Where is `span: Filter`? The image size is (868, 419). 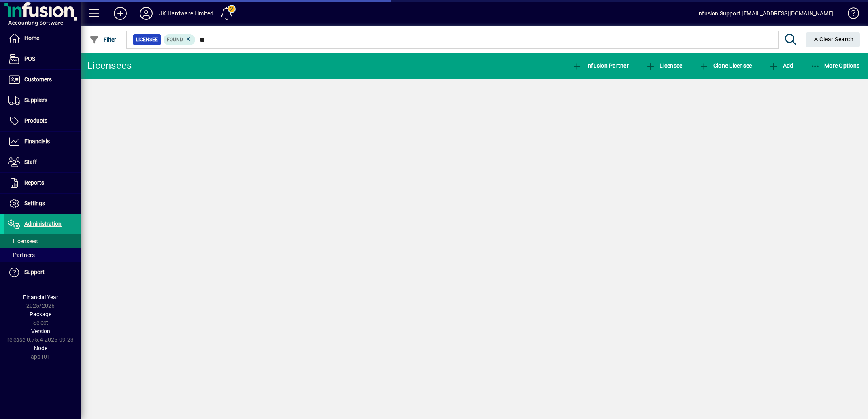 span: Filter is located at coordinates (103, 40).